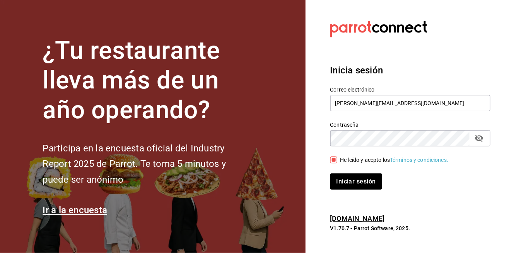 This screenshot has height=253, width=509. Describe the element at coordinates (75, 210) in the screenshot. I see `a: Ir a la encuesta` at that location.